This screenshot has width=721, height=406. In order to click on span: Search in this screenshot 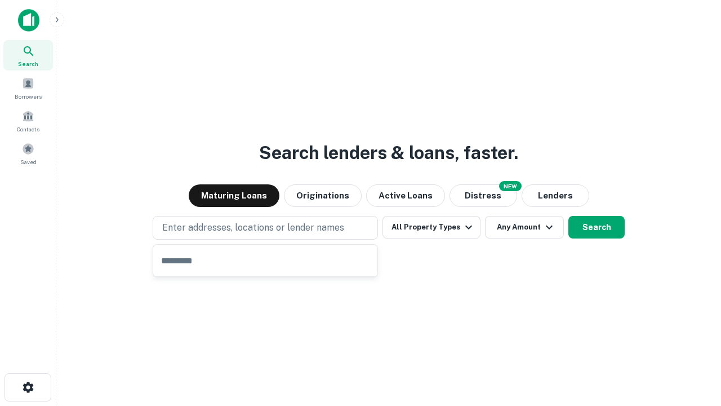, I will do `click(28, 64)`.